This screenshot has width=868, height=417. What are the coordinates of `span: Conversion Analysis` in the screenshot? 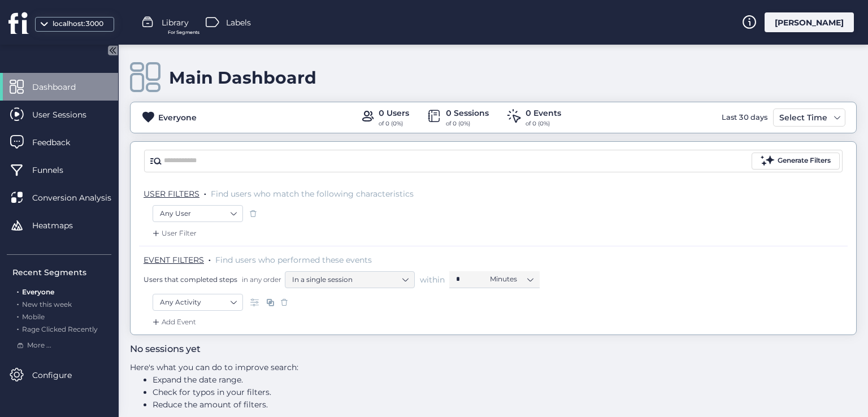 It's located at (80, 198).